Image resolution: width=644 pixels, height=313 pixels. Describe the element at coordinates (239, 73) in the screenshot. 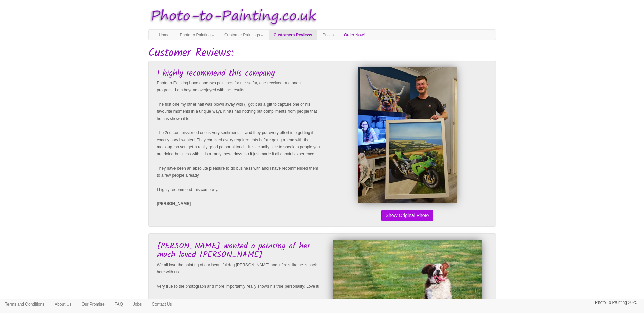

I see `h3: I highly recommend this company` at that location.